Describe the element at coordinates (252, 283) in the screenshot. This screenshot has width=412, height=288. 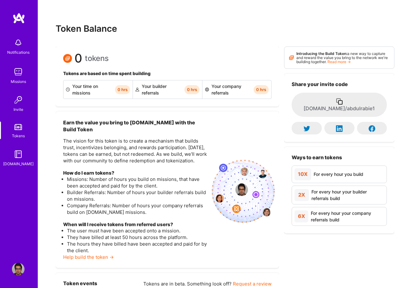
I see `a: Request a review` at that location.